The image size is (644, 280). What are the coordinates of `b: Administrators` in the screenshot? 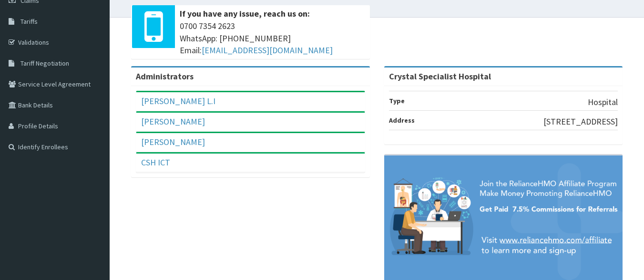 It's located at (164, 76).